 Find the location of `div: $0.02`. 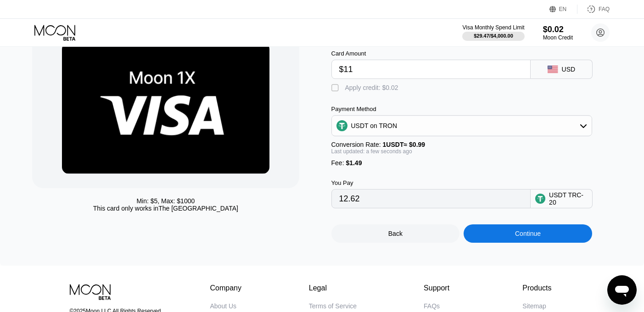

div: $0.02 is located at coordinates (558, 30).